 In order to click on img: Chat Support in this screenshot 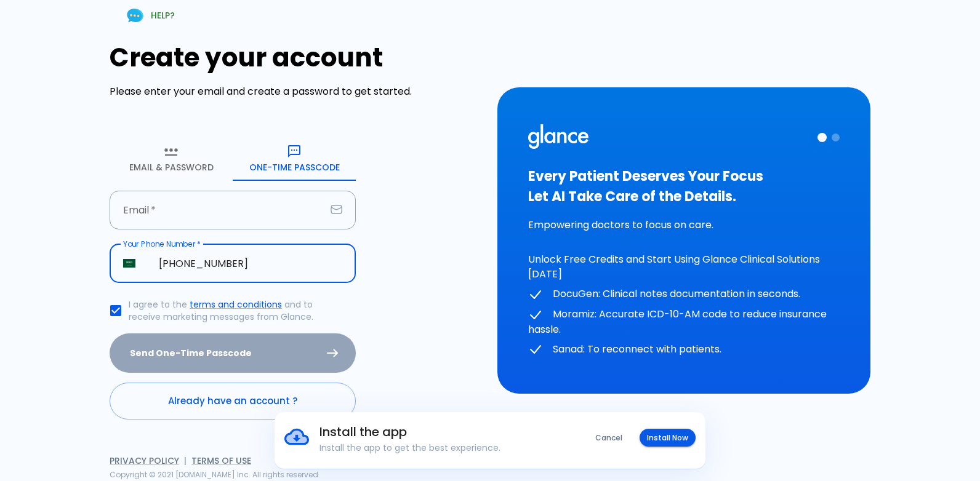, I will do `click(135, 16)`.